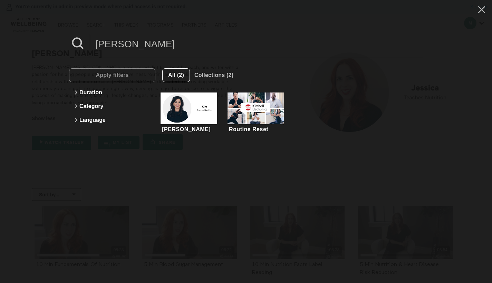 This screenshot has width=492, height=283. I want to click on span: Collections (2), so click(214, 75).